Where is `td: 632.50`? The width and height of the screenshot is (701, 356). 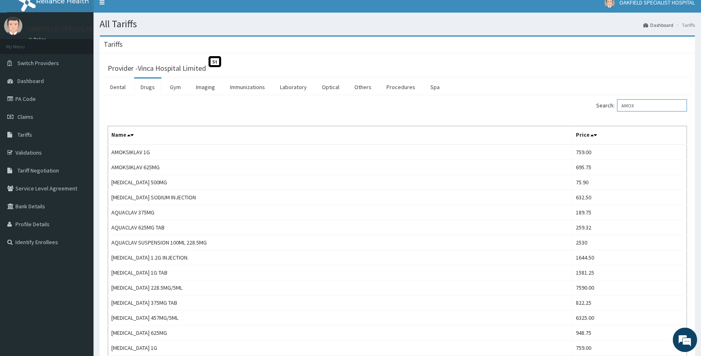 td: 632.50 is located at coordinates (629, 197).